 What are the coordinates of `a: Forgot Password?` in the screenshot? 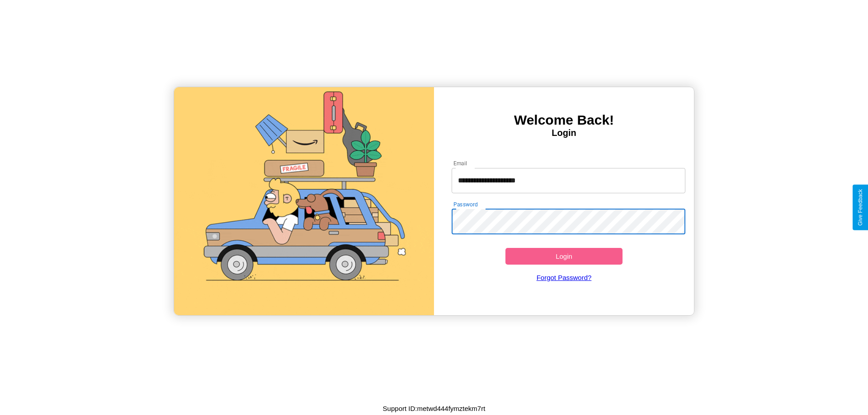 It's located at (564, 277).